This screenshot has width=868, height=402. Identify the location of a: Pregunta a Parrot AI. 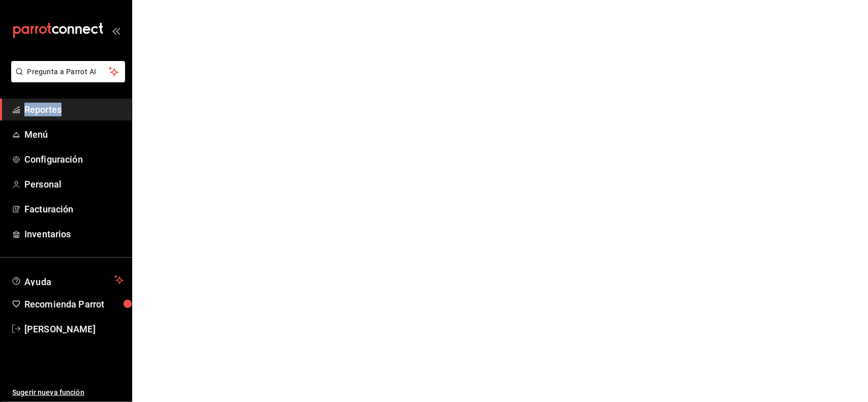
(66, 78).